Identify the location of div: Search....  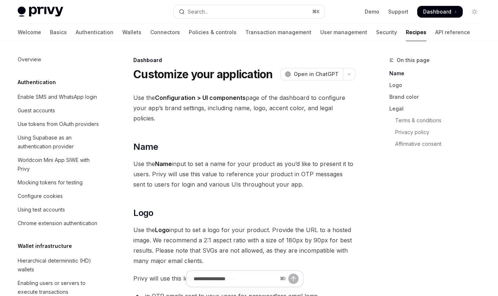
(198, 12).